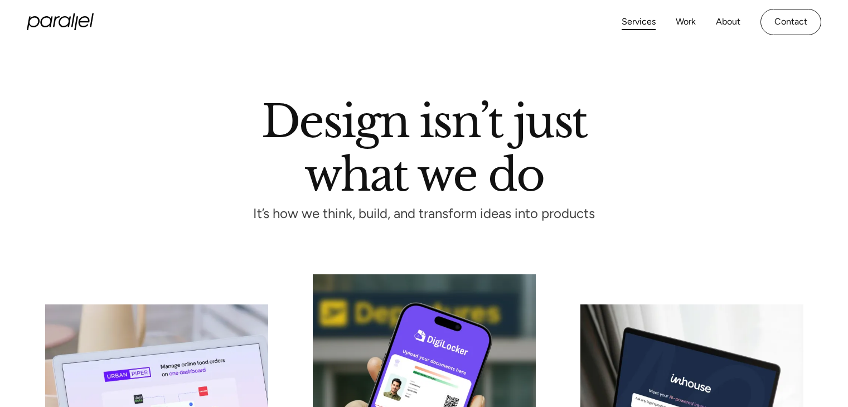 The image size is (848, 407). Describe the element at coordinates (424, 214) in the screenshot. I see `p: It’s how we think, build, and transform ideas into products` at that location.